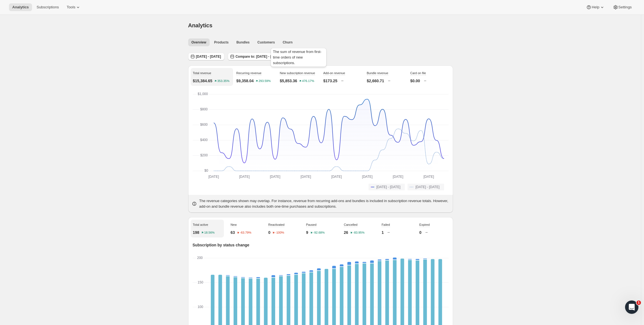  I want to click on span: Analytics, so click(200, 25).